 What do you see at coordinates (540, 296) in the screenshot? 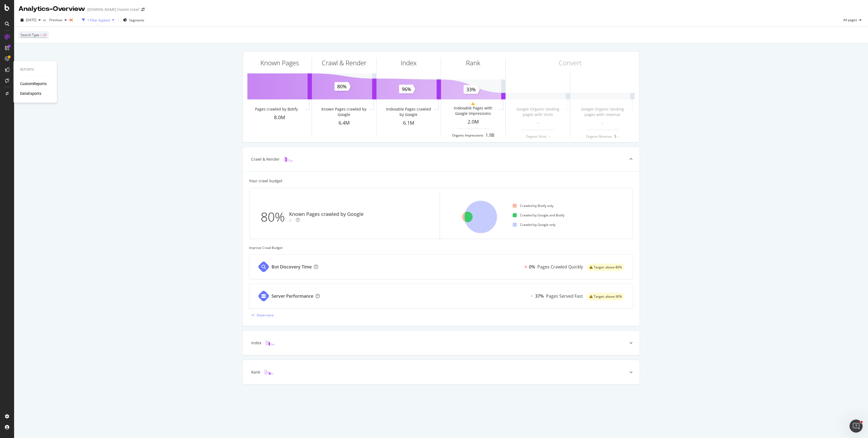
I see `div: 37%` at bounding box center [540, 296].